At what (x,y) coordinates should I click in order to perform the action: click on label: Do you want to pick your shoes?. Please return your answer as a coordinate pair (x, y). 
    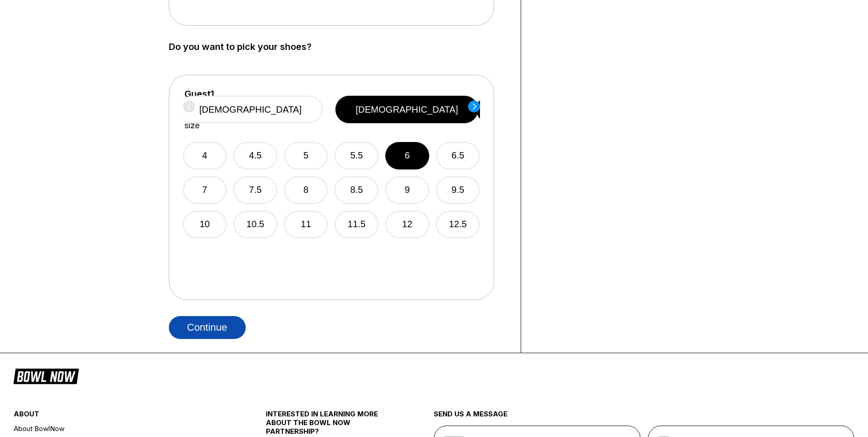
    Looking at the image, I should click on (338, 47).